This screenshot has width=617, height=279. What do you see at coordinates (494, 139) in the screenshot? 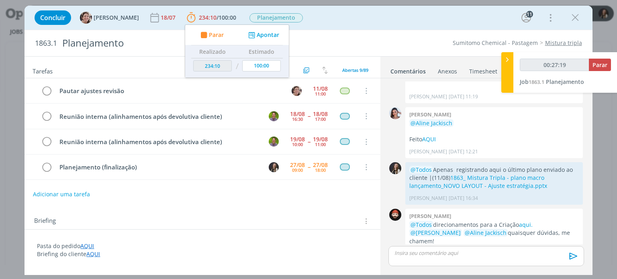
I see `p: Feito` at bounding box center [494, 139].